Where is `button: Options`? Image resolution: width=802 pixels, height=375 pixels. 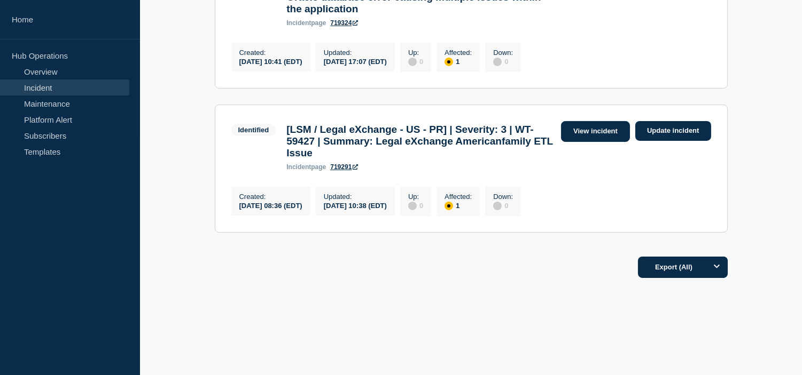 button: Options is located at coordinates (717, 268).